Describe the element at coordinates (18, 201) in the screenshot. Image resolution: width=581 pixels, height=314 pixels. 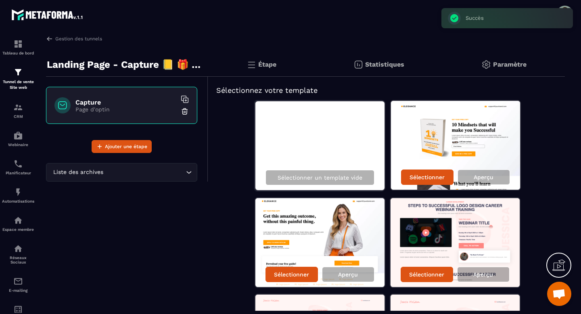
I see `p: Automatisations` at that location.